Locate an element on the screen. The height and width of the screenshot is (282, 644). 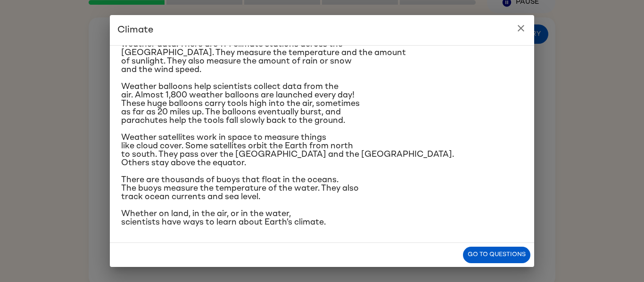
span: A climate station has a set of tools for collecting weather data. There are 114 climate stations ... is located at coordinates (263, 53).